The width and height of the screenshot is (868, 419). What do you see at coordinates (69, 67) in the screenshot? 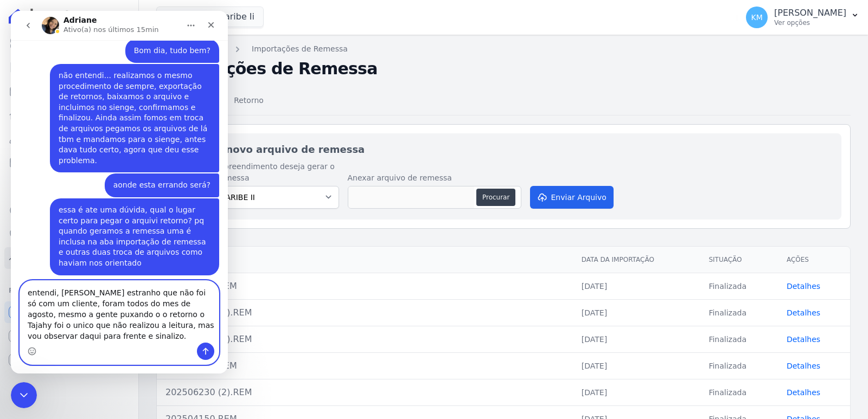
I see `a: Contratos` at bounding box center [69, 67].